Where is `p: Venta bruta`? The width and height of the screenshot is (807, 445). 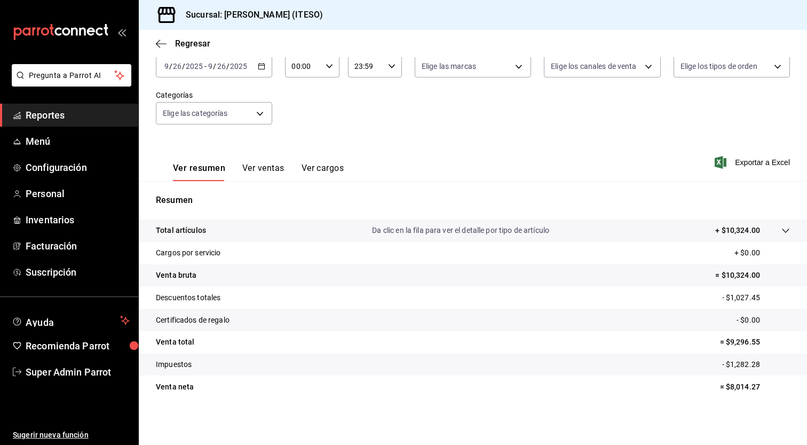 p: Venta bruta is located at coordinates (176, 275).